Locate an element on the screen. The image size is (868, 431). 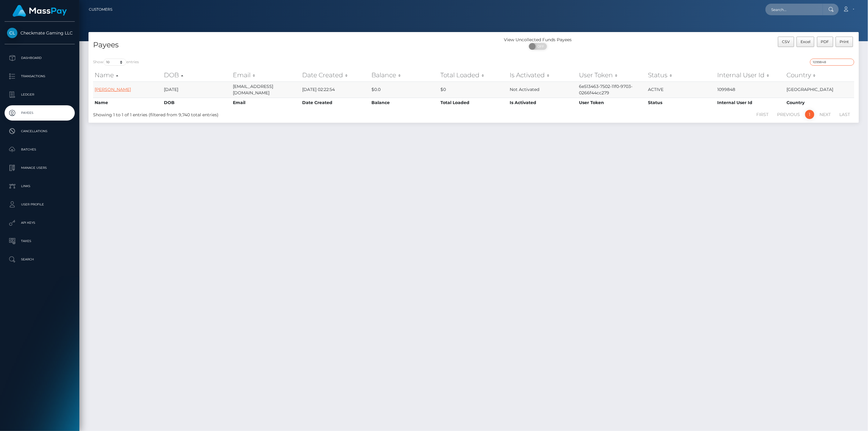
td: $0.0 is located at coordinates (404, 89).